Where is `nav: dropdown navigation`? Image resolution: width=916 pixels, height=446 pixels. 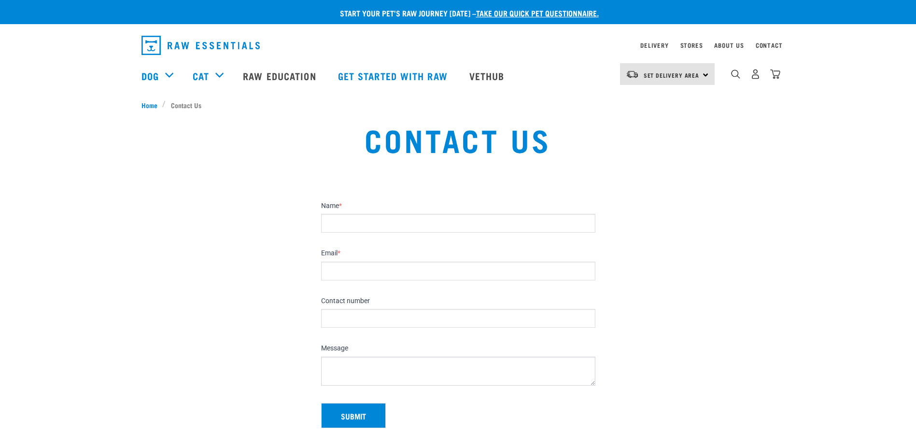 nav: dropdown navigation is located at coordinates (458, 45).